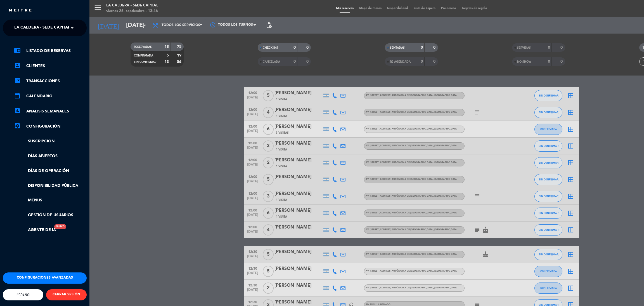  I want to click on i: calendar_month, so click(17, 96).